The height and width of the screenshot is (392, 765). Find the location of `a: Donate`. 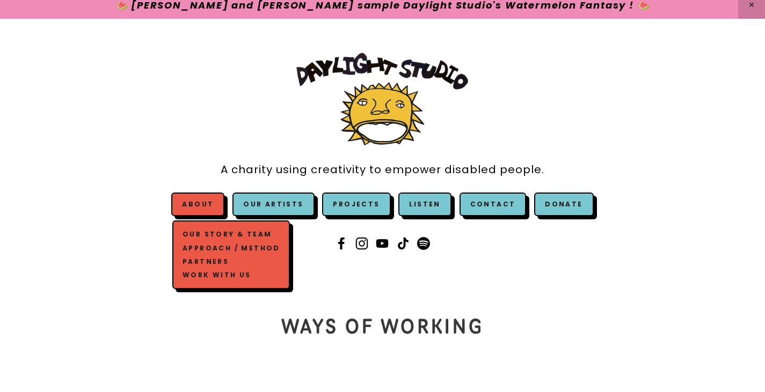

a: Donate is located at coordinates (563, 204).